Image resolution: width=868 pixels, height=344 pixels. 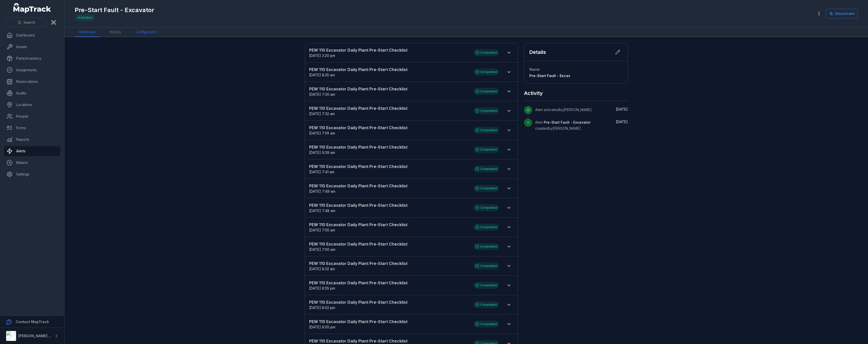 I want to click on a: Locations, so click(x=32, y=105).